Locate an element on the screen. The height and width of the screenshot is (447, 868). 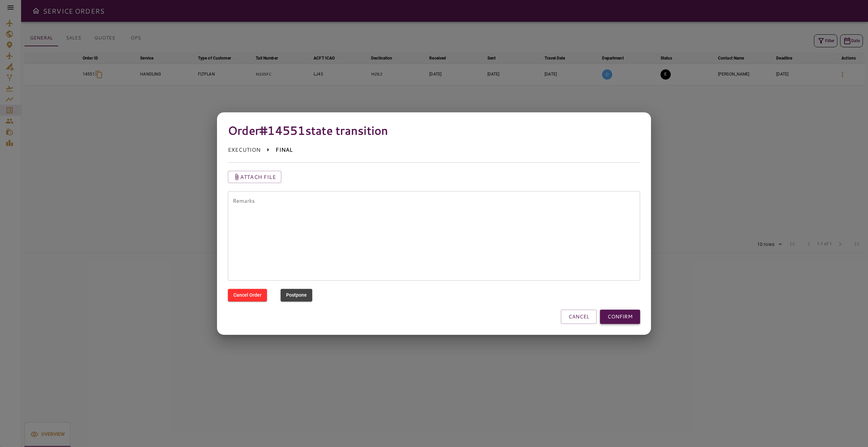
p: Attach file is located at coordinates (258, 177).